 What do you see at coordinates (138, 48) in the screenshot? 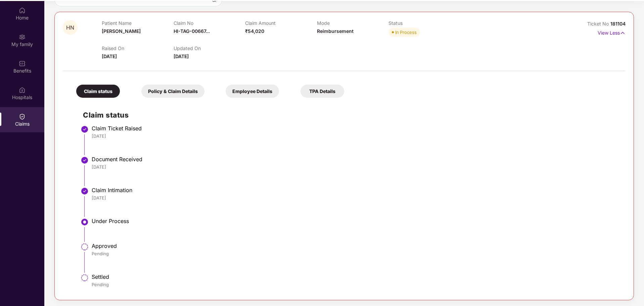
I see `p: Raised On` at bounding box center [138, 48].